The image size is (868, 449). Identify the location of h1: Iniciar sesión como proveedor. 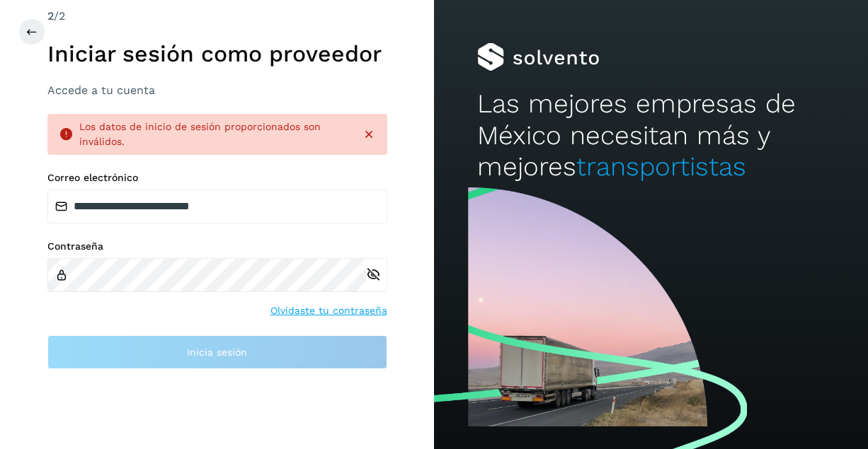
(217, 53).